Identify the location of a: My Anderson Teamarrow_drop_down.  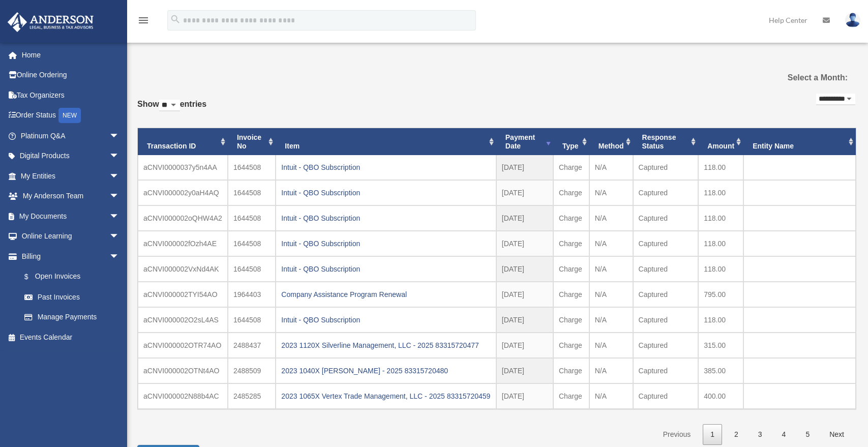
(71, 196).